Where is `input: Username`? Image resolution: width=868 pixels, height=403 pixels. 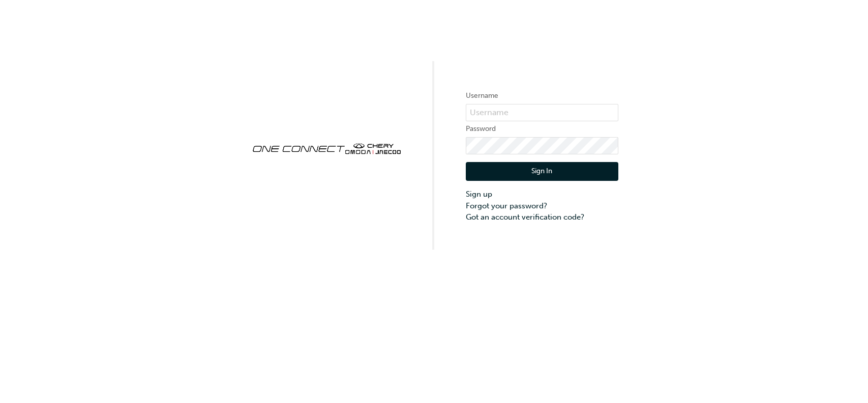
input: Username is located at coordinates (542, 112).